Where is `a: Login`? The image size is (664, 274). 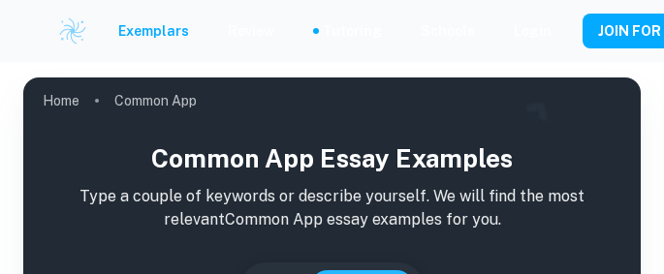
a: Login is located at coordinates (532, 31).